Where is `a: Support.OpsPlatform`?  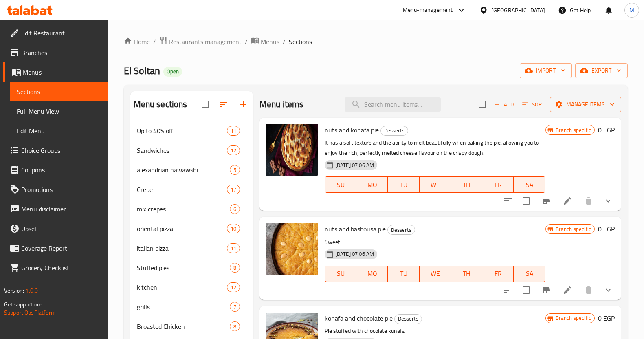 a: Support.OpsPlatform is located at coordinates (30, 312).